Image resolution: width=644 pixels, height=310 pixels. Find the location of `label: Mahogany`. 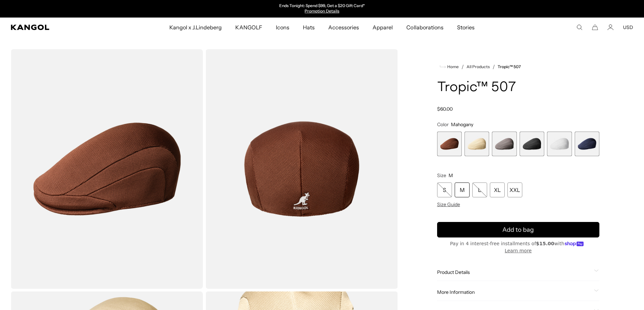

label: Mahogany is located at coordinates (449, 144).